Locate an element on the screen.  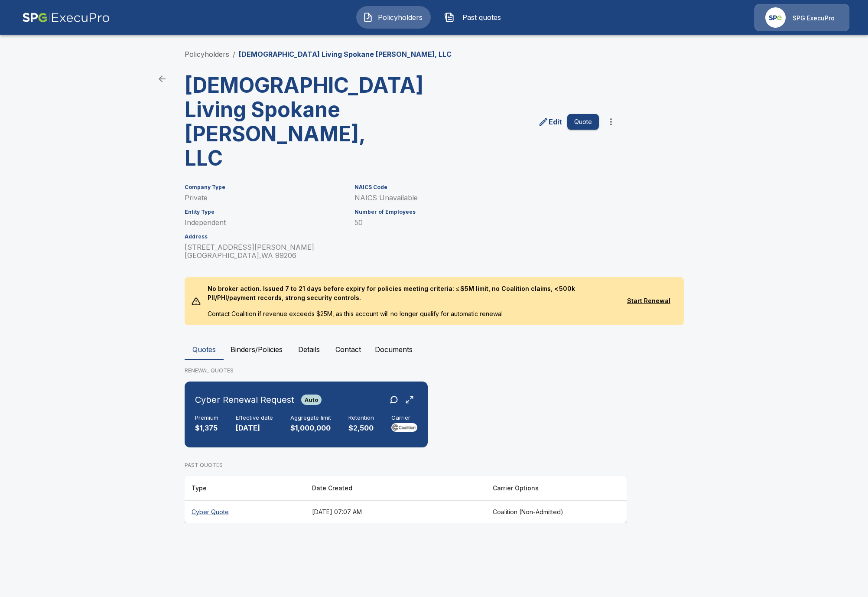
table: responsive table is located at coordinates (406, 499).